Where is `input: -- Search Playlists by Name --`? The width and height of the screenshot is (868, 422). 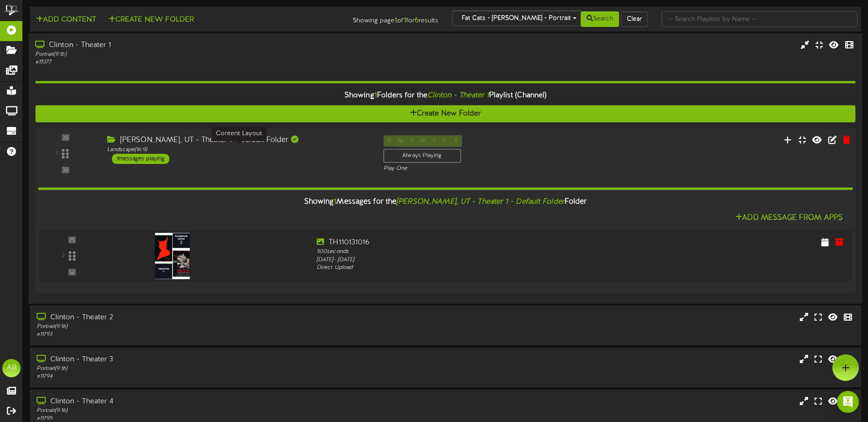 input: -- Search Playlists by Name -- is located at coordinates (759, 19).